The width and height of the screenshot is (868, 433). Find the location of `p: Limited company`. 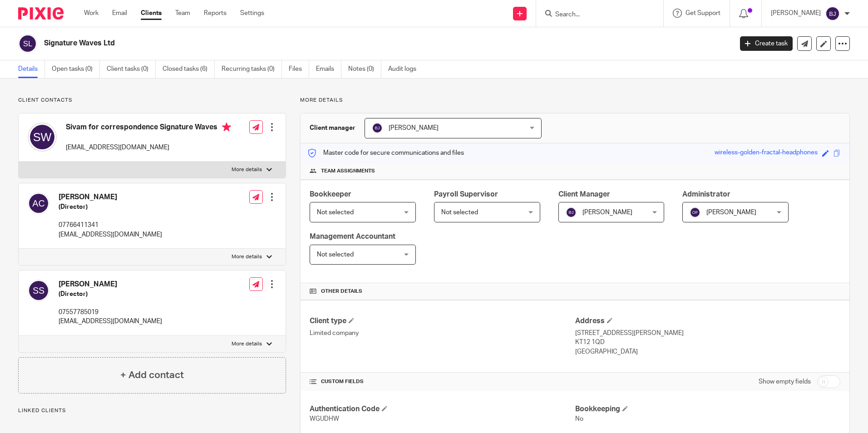

p: Limited company is located at coordinates (442, 333).